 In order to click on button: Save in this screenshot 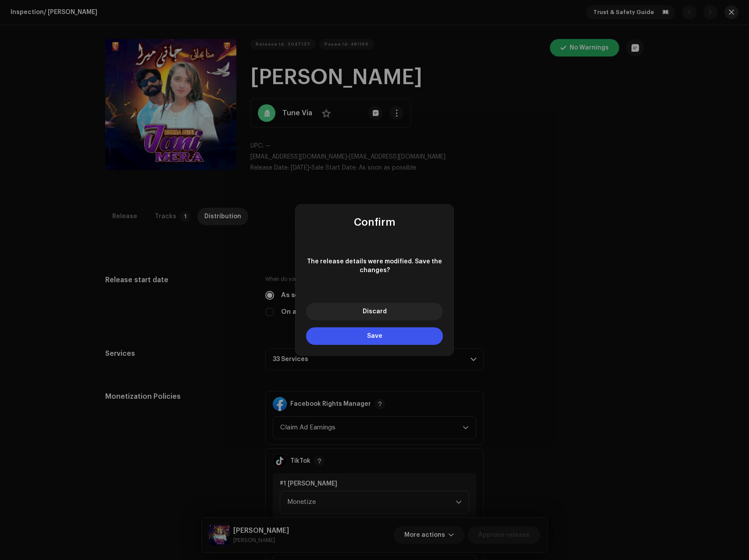, I will do `click(374, 336)`.